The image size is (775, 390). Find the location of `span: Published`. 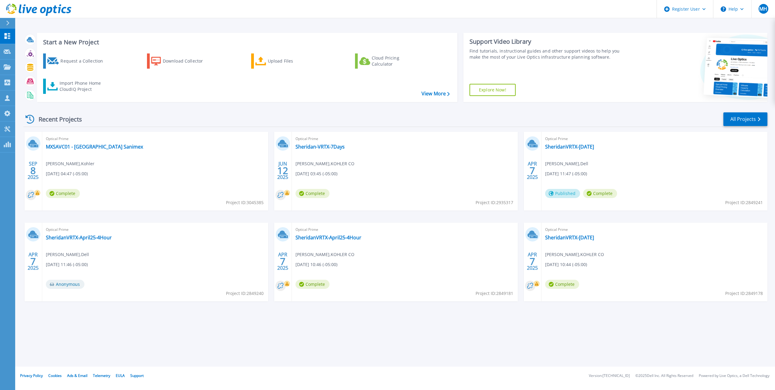

span: Published is located at coordinates (563, 194).